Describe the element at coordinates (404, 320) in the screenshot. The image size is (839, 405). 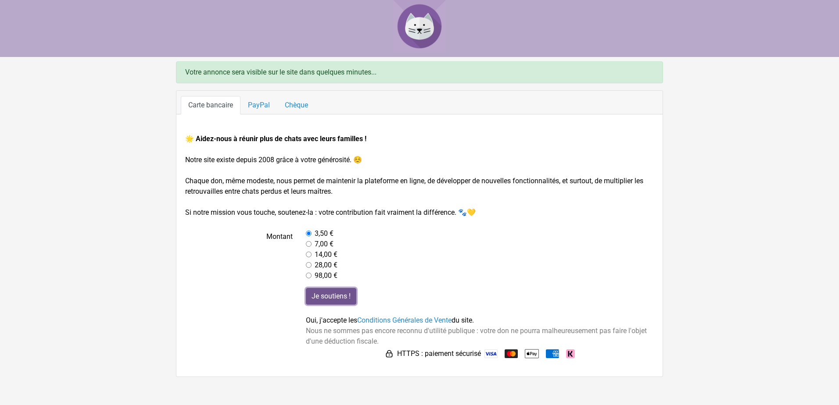
I see `a: Conditions Générales de Vente` at that location.